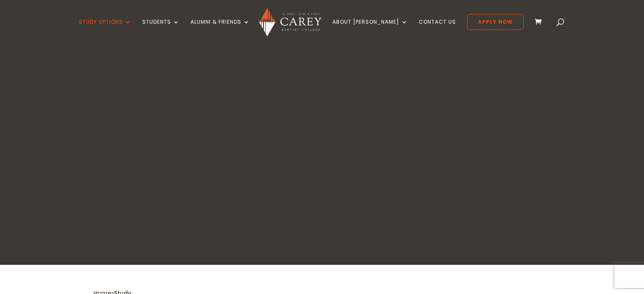  I want to click on a: Students, so click(161, 28).